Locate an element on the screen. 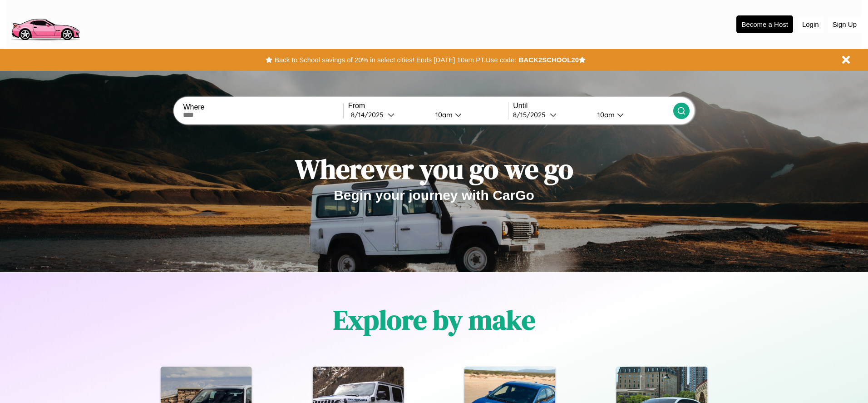 This screenshot has width=868, height=403. div: 8 / 14 / 2025 is located at coordinates (369, 115).